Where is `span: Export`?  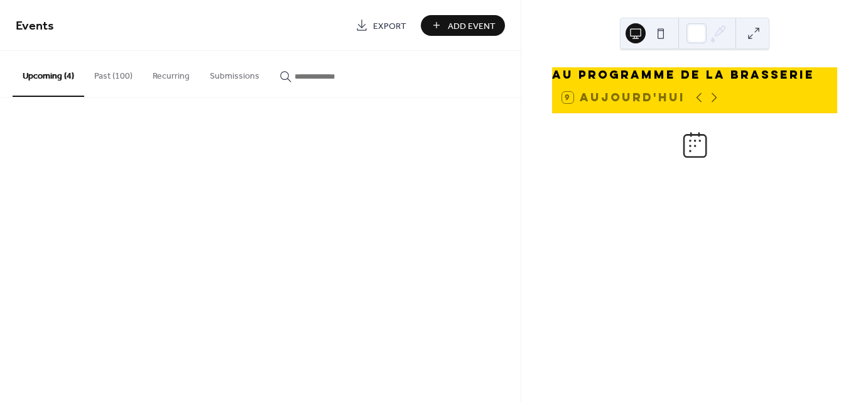
span: Export is located at coordinates (390, 26).